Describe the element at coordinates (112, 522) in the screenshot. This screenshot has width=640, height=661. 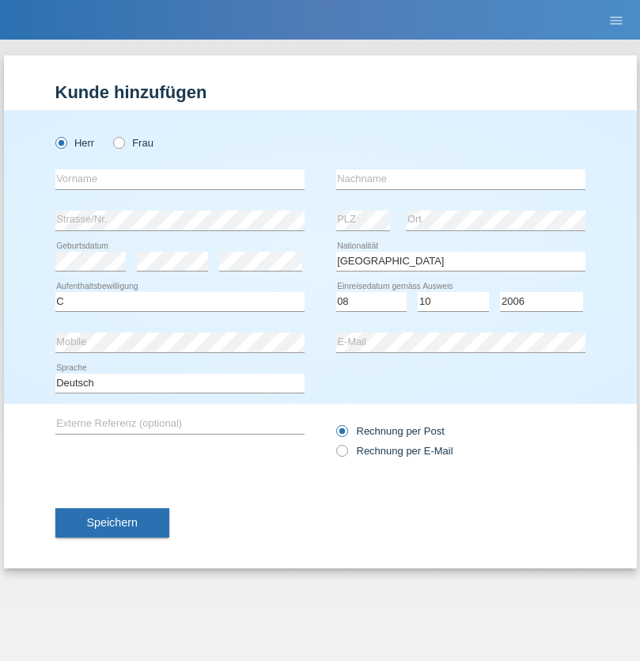
I see `span: Speichern` at that location.